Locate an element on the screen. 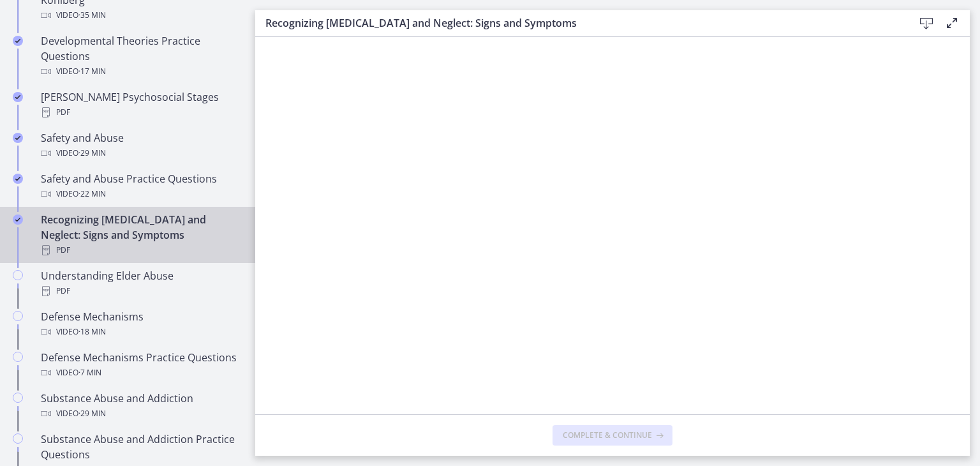 The image size is (980, 466). span: · 22 min is located at coordinates (92, 194).